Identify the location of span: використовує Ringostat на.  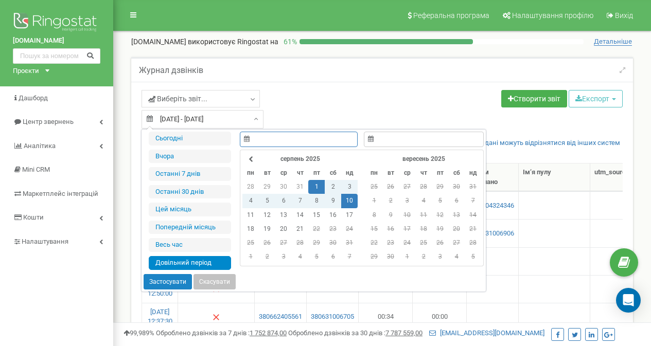
(233, 42).